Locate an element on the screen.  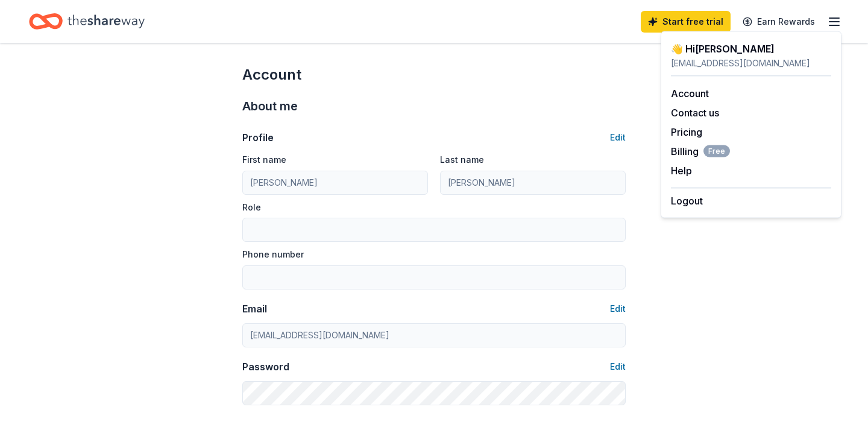
button: Logout is located at coordinates (687, 201).